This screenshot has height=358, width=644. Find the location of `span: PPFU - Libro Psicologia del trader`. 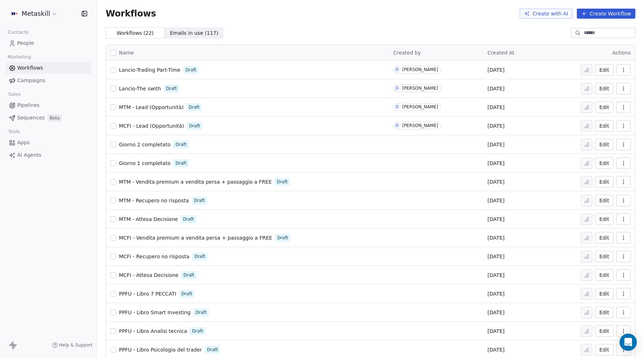

span: PPFU - Libro Psicologia del trader is located at coordinates (160, 350).